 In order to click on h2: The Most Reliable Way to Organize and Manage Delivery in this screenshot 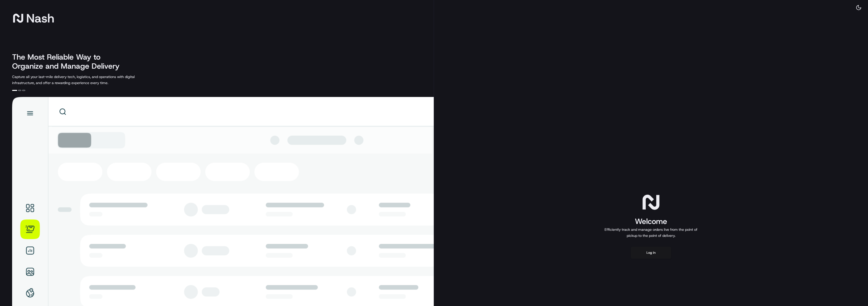, I will do `click(69, 62)`.